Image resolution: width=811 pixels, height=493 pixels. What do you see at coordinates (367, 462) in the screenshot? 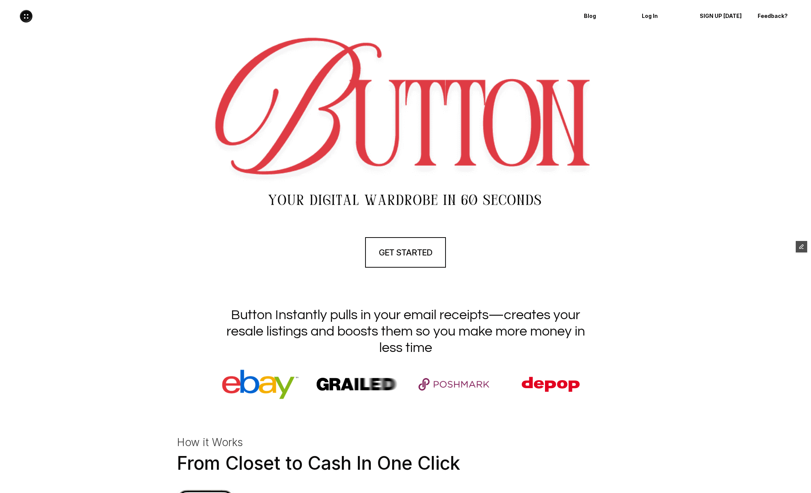
I see `h1: From Closet to Cash In One Click` at bounding box center [367, 462].